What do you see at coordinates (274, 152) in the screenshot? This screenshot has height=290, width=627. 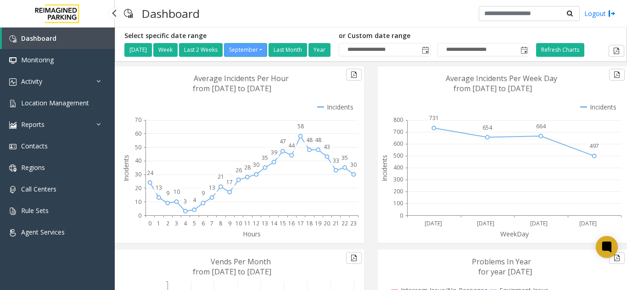 I see `text: 39` at bounding box center [274, 152].